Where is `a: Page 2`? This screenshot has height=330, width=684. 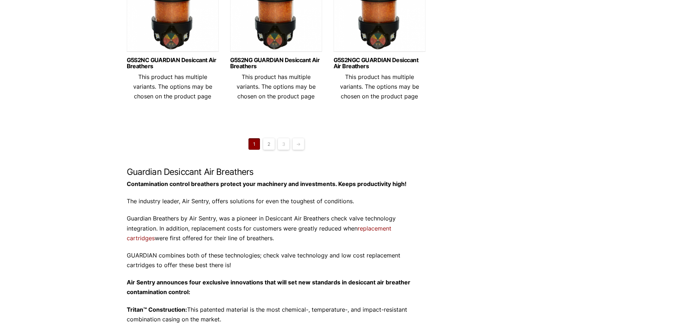 a: Page 2 is located at coordinates (269, 144).